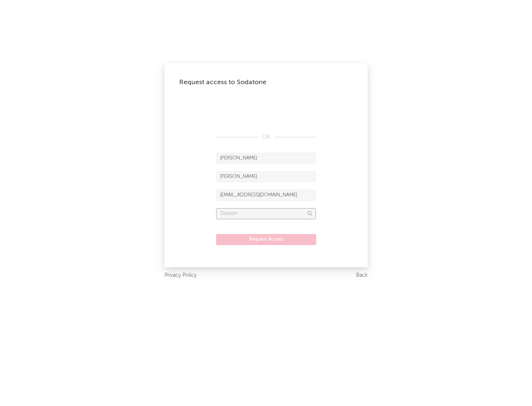  I want to click on input: Division, so click(266, 213).